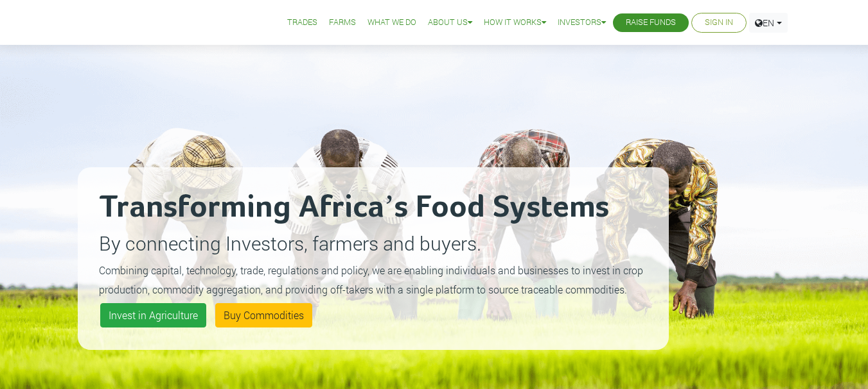 The image size is (868, 389). I want to click on h2: Transforming Africa’s Food Systems, so click(373, 208).